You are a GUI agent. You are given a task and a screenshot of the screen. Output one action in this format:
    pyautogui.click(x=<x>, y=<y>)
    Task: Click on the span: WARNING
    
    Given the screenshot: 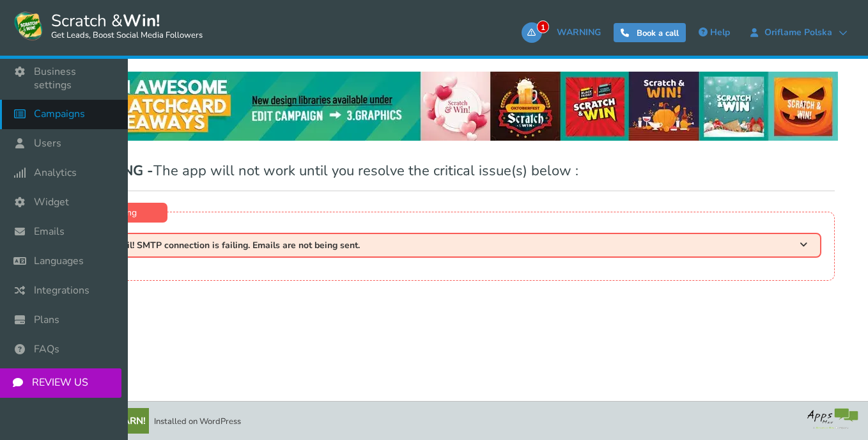 What is the action you would take?
    pyautogui.click(x=578, y=32)
    